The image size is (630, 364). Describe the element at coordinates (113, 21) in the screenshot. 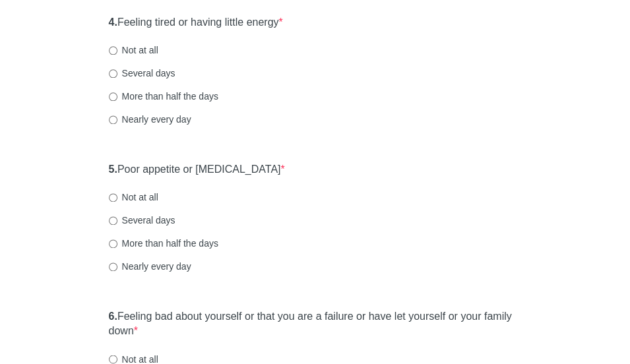

I see `strong: 4.` at that location.